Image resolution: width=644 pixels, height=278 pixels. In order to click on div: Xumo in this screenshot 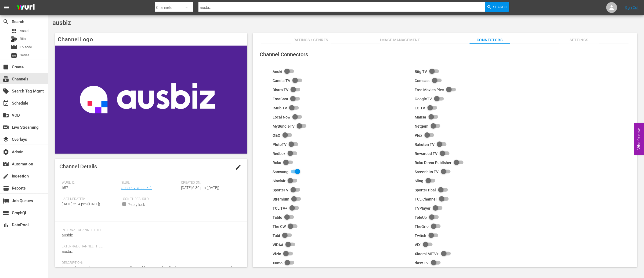, I will do `click(277, 263)`.